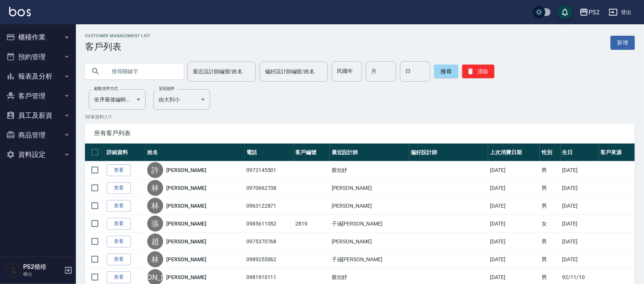 The height and width of the screenshot is (284, 644). I want to click on label: 顧客排序方式, so click(106, 89).